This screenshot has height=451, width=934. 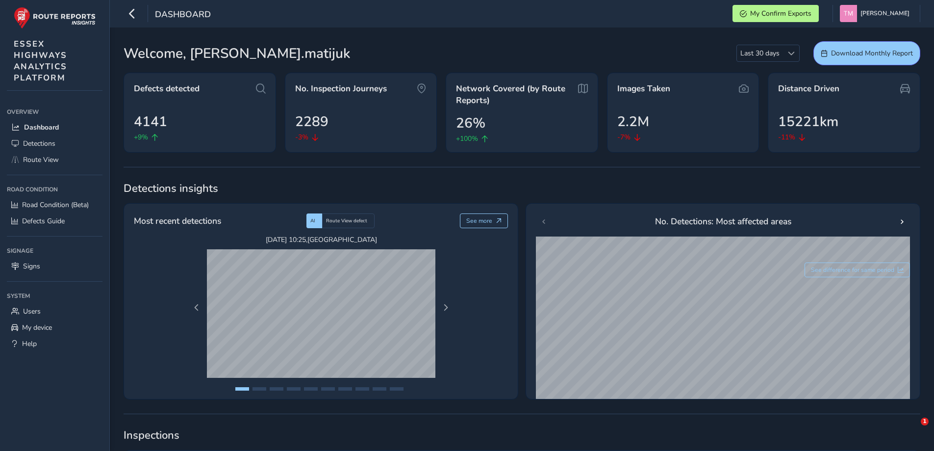 I want to click on span: My Confirm Exports, so click(x=781, y=13).